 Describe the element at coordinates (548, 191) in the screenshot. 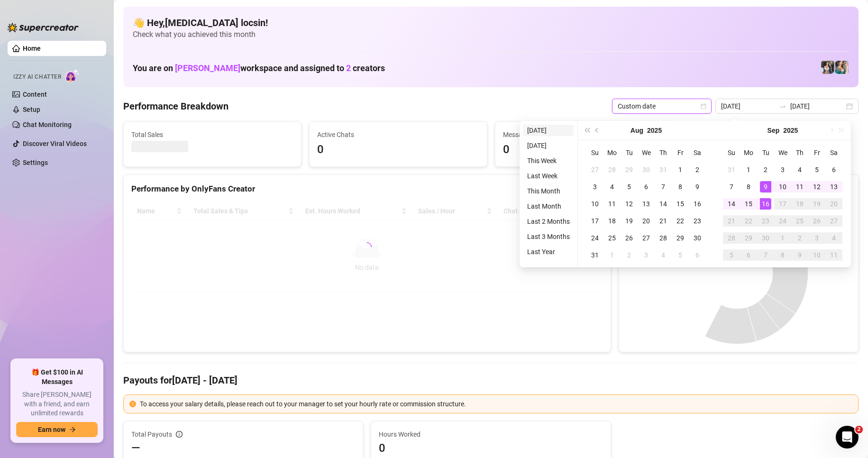

I see `li: This Month` at that location.